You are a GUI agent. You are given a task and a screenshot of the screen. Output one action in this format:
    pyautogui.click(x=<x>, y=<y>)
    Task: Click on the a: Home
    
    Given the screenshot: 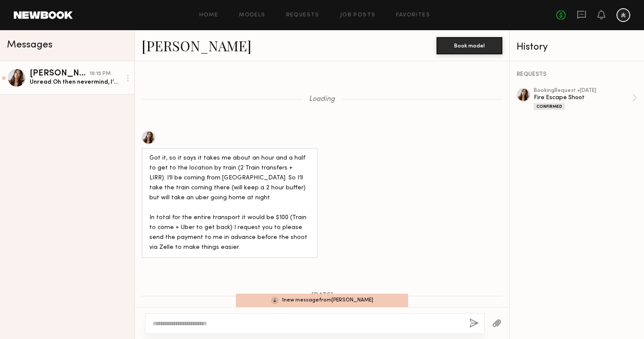 What is the action you would take?
    pyautogui.click(x=209, y=15)
    